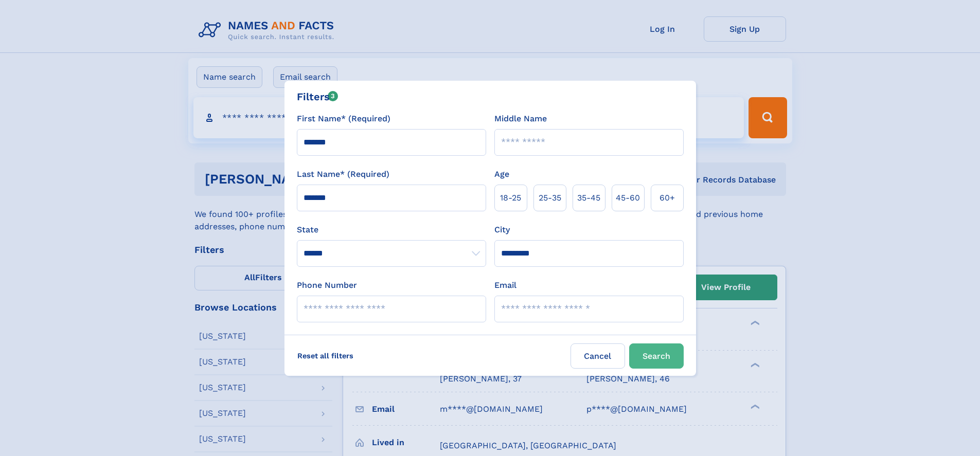 The image size is (980, 456). I want to click on span: 45‑60, so click(627, 198).